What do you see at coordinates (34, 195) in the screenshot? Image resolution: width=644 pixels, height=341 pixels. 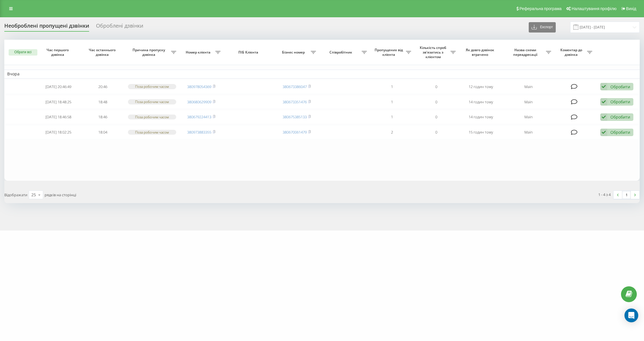 I see `div: 25` at bounding box center [34, 195].